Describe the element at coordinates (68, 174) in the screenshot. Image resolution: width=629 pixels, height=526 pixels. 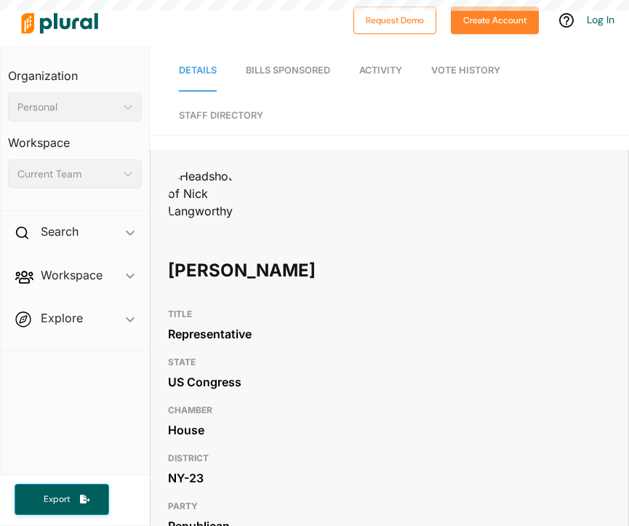
I see `div: Current Team` at that location.